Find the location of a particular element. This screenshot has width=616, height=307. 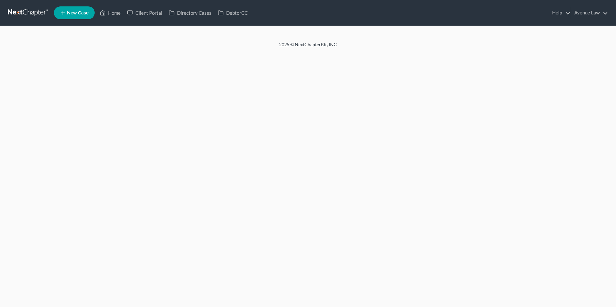

a: Avenue Law is located at coordinates (589, 13).